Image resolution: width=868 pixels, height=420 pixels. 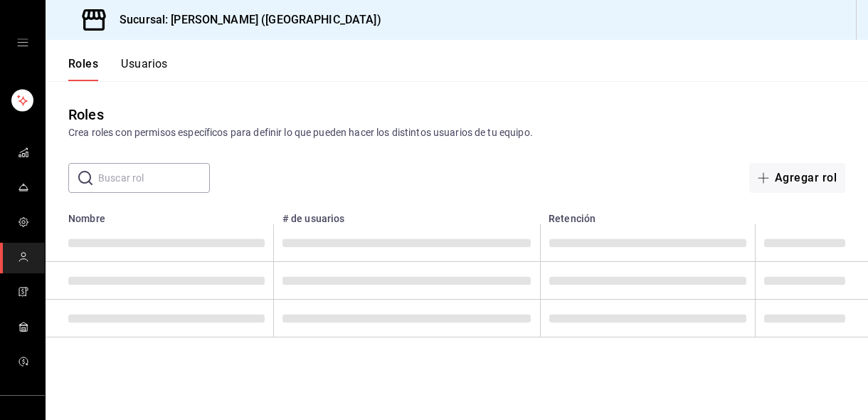 What do you see at coordinates (160, 214) in the screenshot?
I see `th: Nombre` at bounding box center [160, 214].